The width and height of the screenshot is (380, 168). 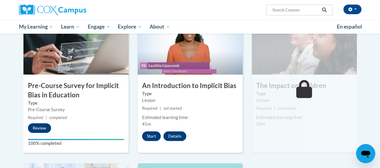 I want to click on span: completed, so click(x=58, y=117).